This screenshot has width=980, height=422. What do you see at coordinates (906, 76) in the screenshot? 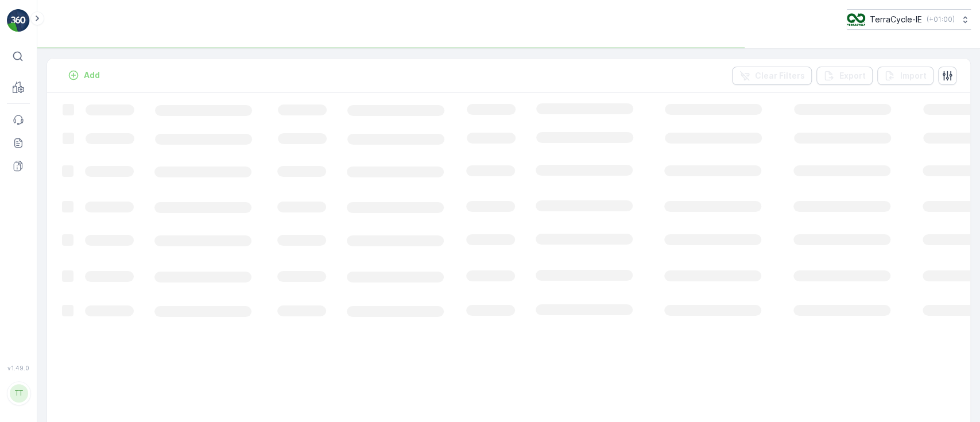
I see `button: Import` at bounding box center [906, 76].